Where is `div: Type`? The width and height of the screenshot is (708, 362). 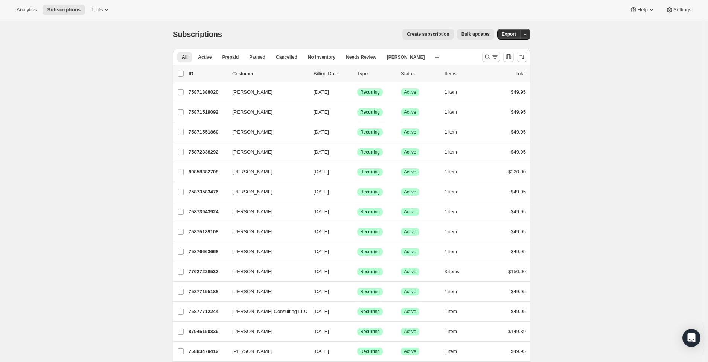 div: Type is located at coordinates (376, 74).